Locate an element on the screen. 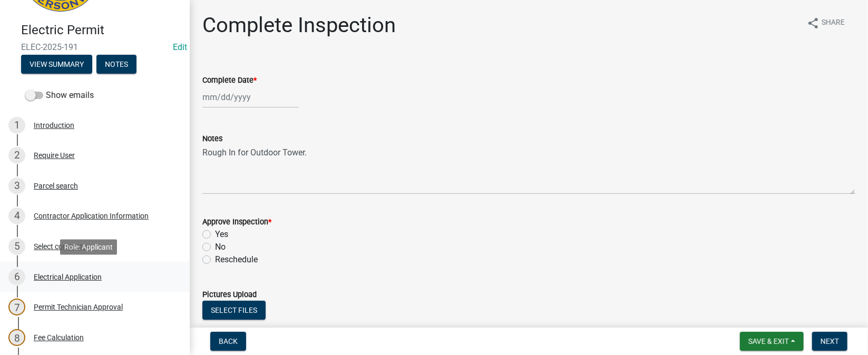 This screenshot has height=355, width=868. span: Back is located at coordinates (228, 342).